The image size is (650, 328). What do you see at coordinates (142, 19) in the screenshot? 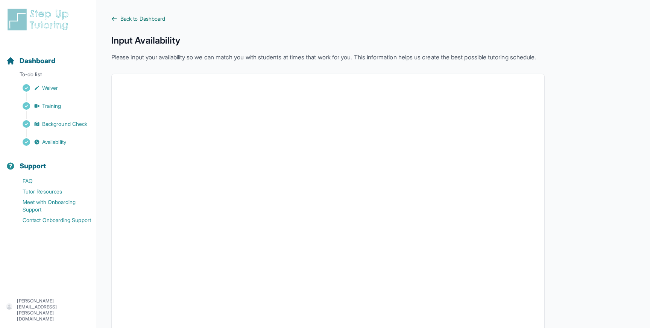
I see `span: Back to Dashboard` at bounding box center [142, 19].